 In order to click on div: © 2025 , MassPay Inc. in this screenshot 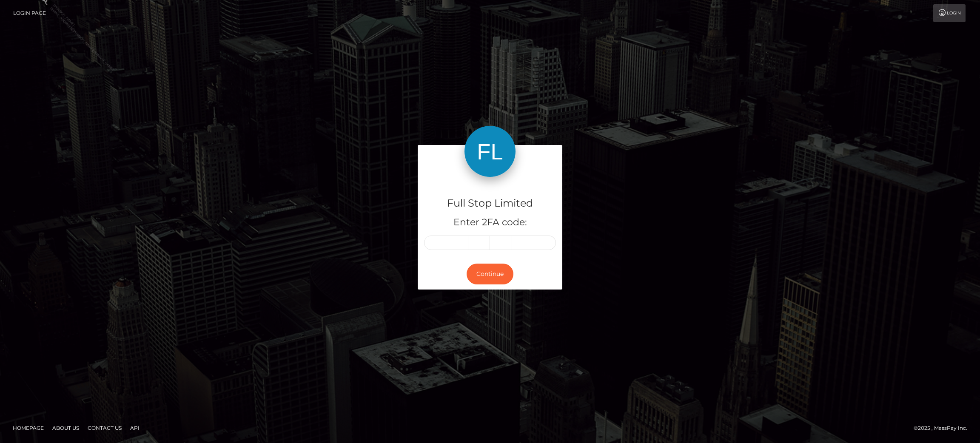, I will do `click(944, 428)`.